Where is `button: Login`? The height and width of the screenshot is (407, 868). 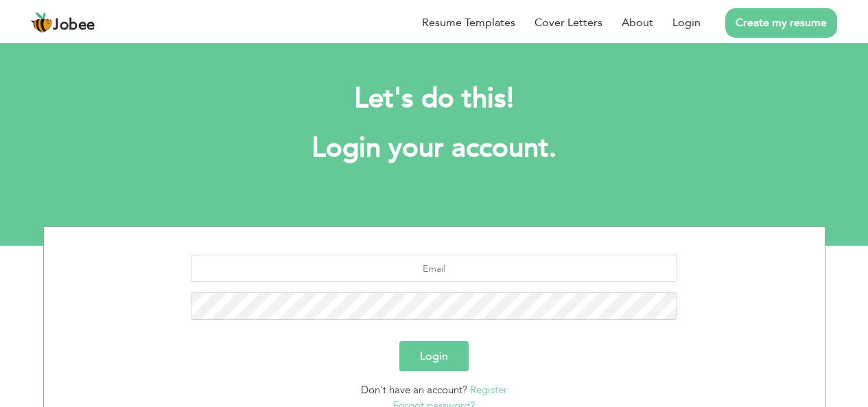 button: Login is located at coordinates (433, 356).